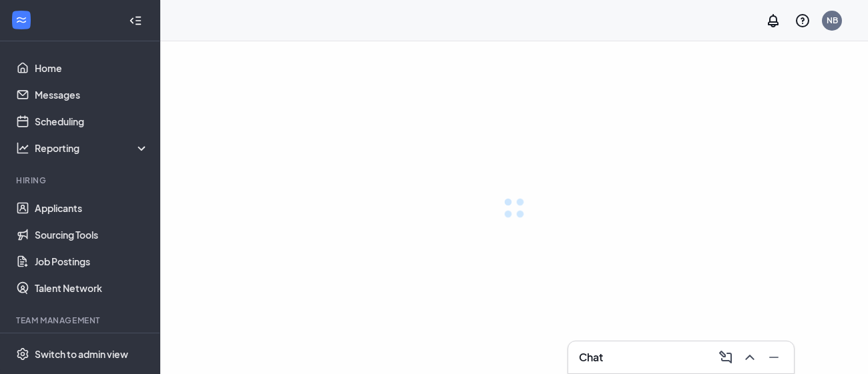  I want to click on div: Team Management, so click(81, 320).